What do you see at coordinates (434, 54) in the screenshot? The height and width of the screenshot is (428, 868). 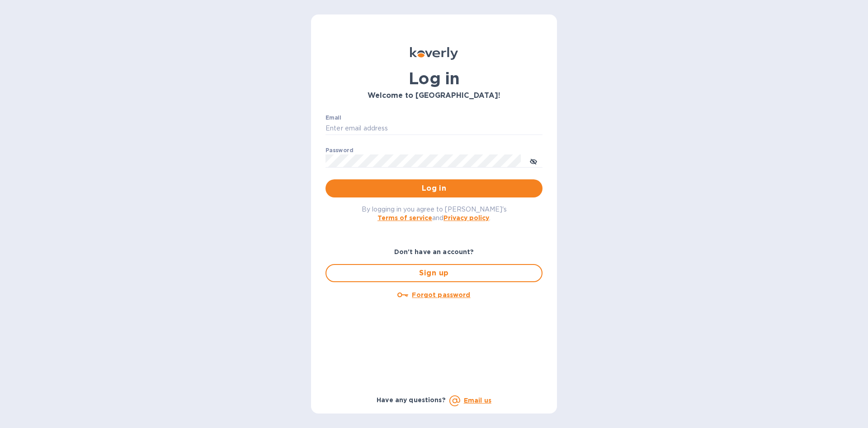 I see `img: Koverly` at bounding box center [434, 54].